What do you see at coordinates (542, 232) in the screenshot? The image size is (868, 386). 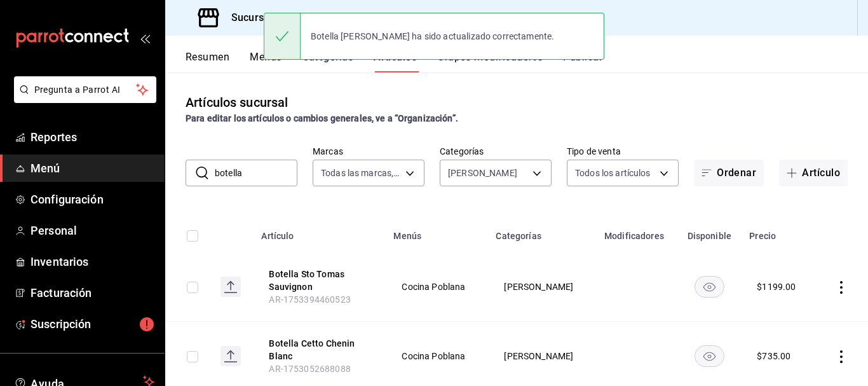 I see `th: Categorías` at bounding box center [542, 232].